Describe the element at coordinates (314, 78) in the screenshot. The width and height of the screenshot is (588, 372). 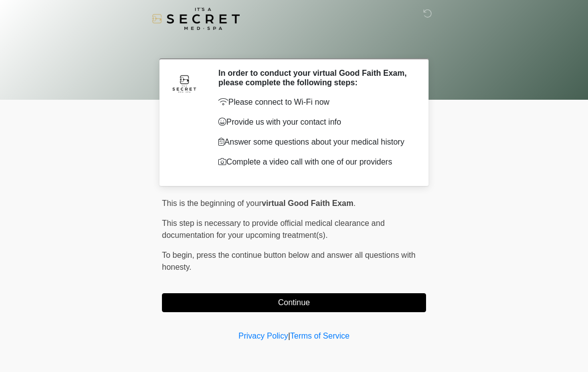
I see `h2: In order to conduct your virtual Good Faith Exam, please complete the following steps:` at that location.